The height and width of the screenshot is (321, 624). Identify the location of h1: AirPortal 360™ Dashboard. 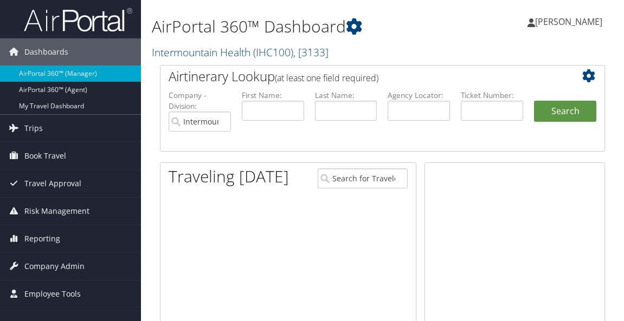
(305, 27).